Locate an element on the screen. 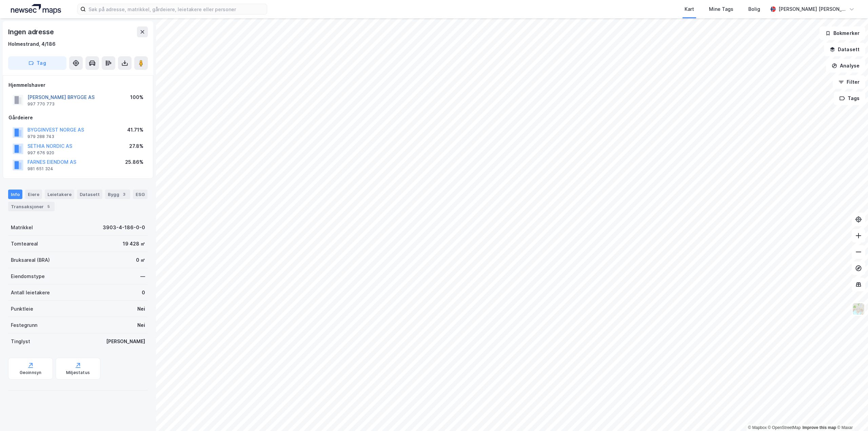  div: Tinglyst is located at coordinates (21, 342).